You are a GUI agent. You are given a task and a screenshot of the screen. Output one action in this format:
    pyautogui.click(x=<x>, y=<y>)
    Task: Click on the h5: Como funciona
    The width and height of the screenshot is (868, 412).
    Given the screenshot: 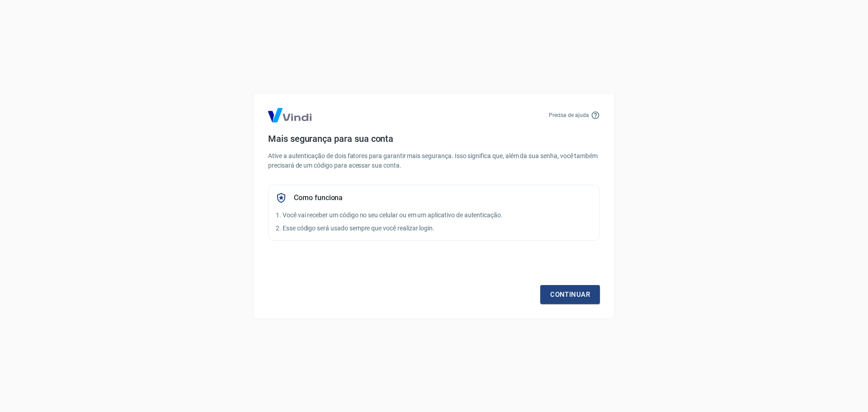 What is the action you would take?
    pyautogui.click(x=319, y=198)
    